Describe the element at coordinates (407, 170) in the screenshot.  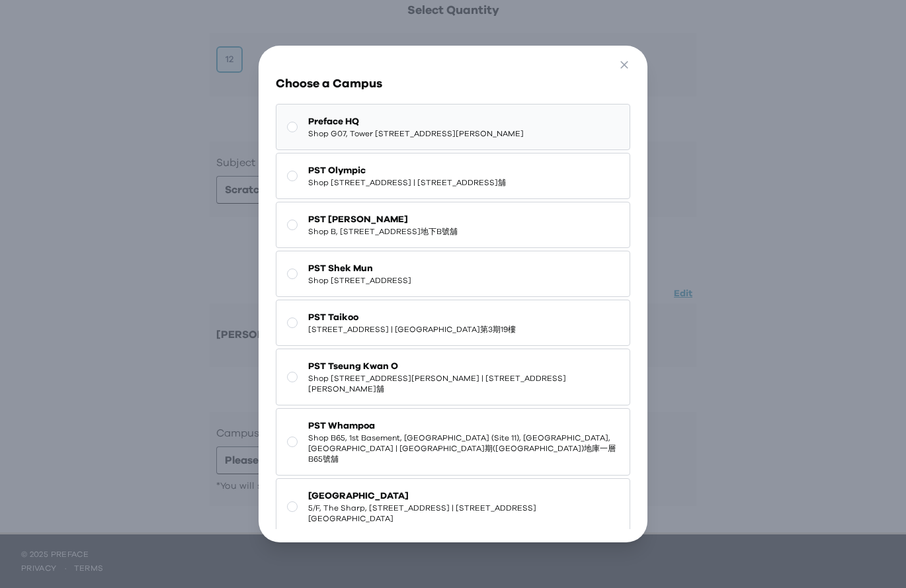
I see `span: PST Olympic` at that location.